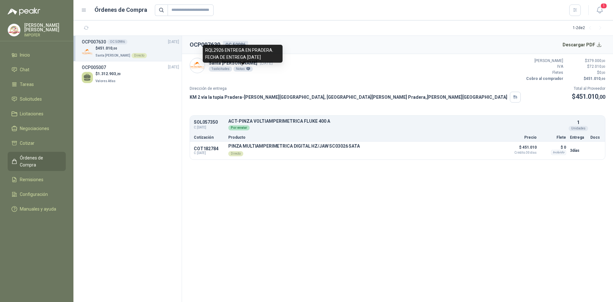 This screenshot has width=613, height=302. I want to click on h1: Órdenes de Compra, so click(121, 10).